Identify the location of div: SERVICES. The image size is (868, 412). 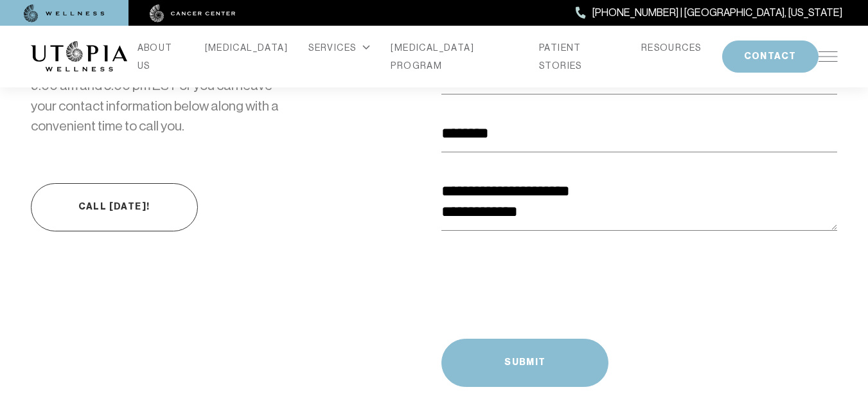
(339, 47).